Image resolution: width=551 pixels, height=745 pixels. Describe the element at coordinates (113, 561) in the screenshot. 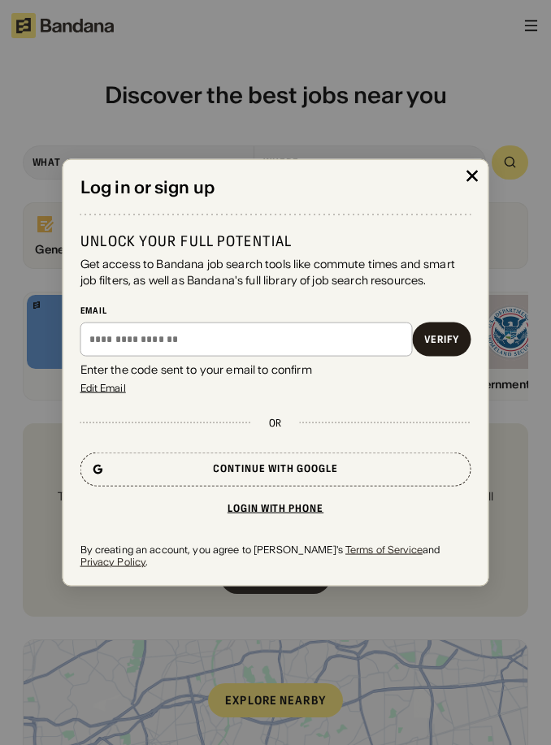

I see `a: Privacy Policy` at that location.